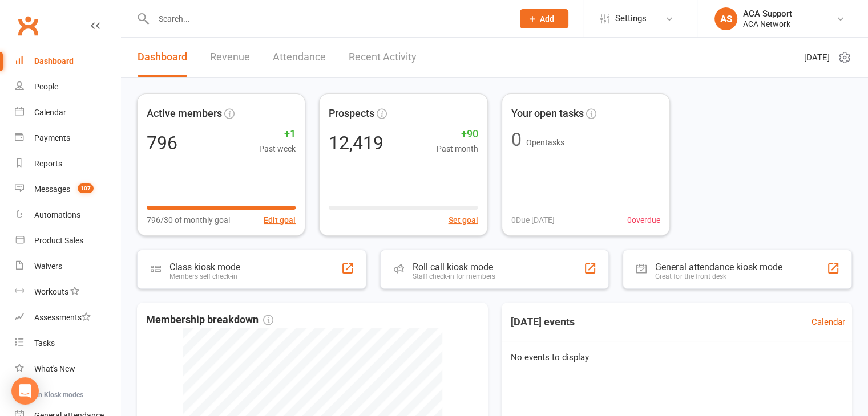 This screenshot has height=416, width=868. I want to click on span: Add, so click(546, 19).